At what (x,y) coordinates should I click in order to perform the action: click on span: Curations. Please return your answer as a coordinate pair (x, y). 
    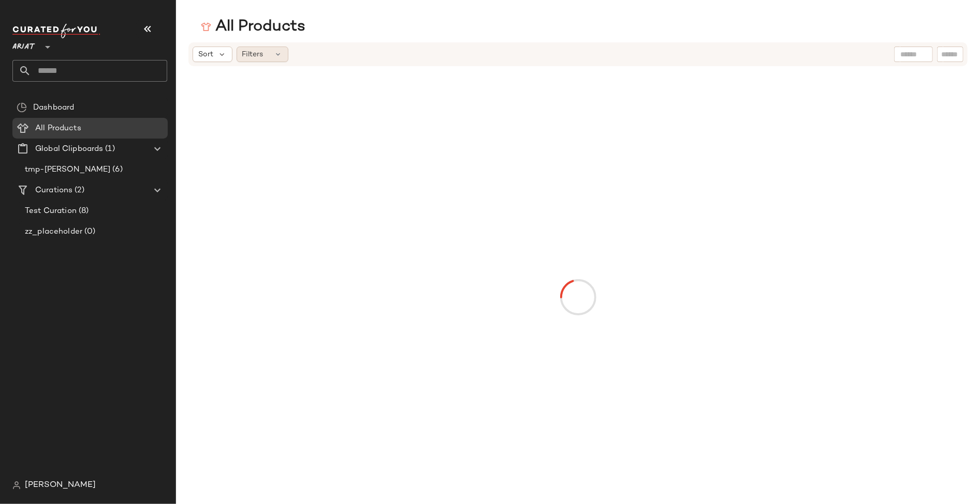
    Looking at the image, I should click on (54, 191).